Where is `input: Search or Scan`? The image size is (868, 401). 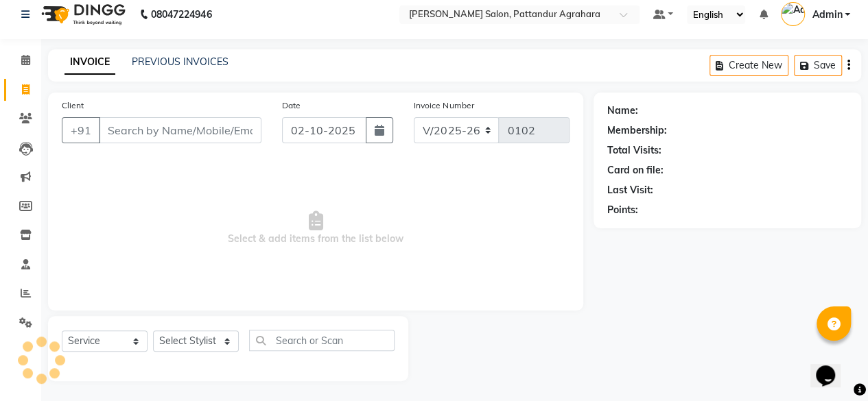 input: Search or Scan is located at coordinates (322, 340).